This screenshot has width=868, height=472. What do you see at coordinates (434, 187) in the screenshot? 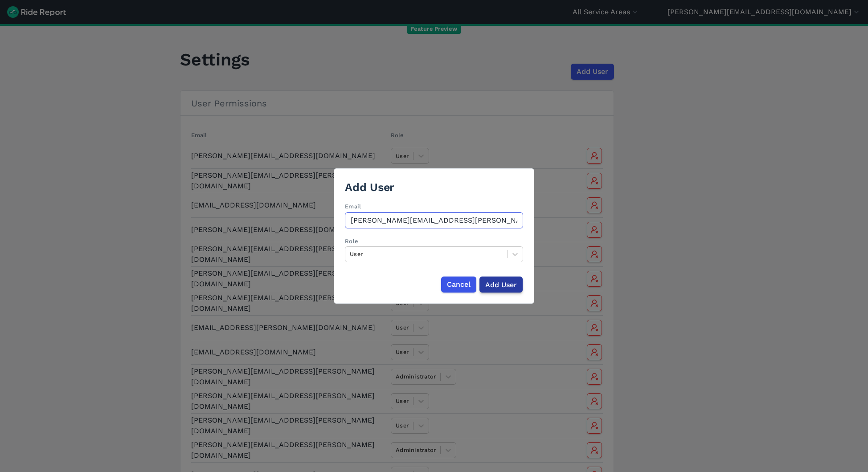
I see `h3: Add User` at bounding box center [434, 187].